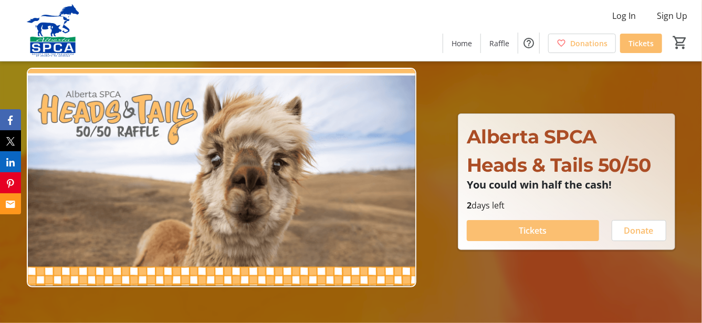  Describe the element at coordinates (469, 205) in the screenshot. I see `span: 2` at that location.